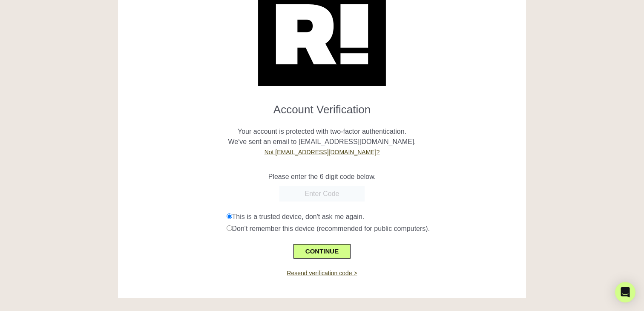 The width and height of the screenshot is (644, 311). Describe the element at coordinates (322, 252) in the screenshot. I see `button: CONTINUE` at that location.